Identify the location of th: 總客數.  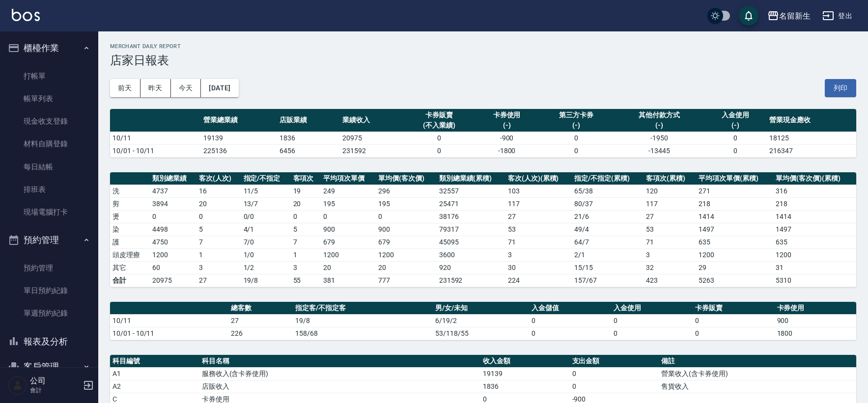
(260, 308).